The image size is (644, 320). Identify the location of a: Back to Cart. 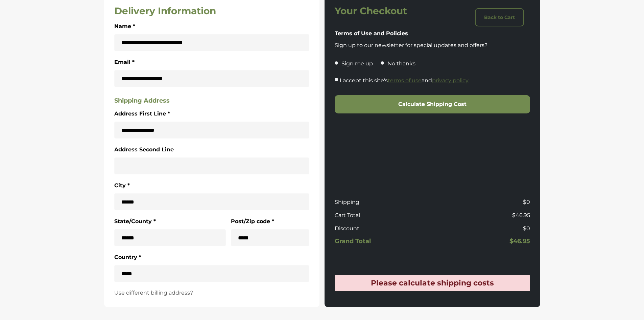
(499, 17).